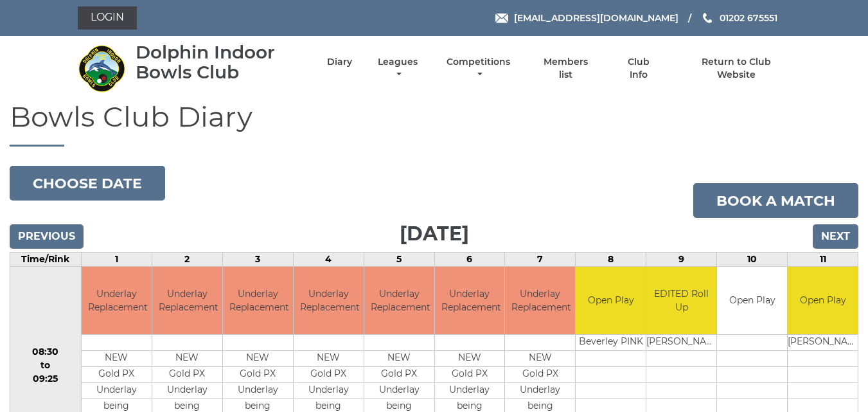 The width and height of the screenshot is (868, 412). What do you see at coordinates (752, 260) in the screenshot?
I see `td: 10` at bounding box center [752, 260].